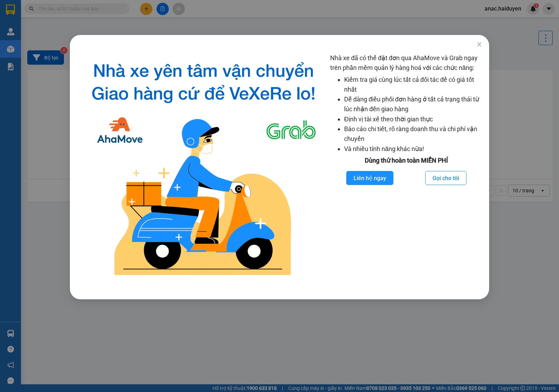  Describe the element at coordinates (446, 178) in the screenshot. I see `button: Gọi cho tôi` at that location.